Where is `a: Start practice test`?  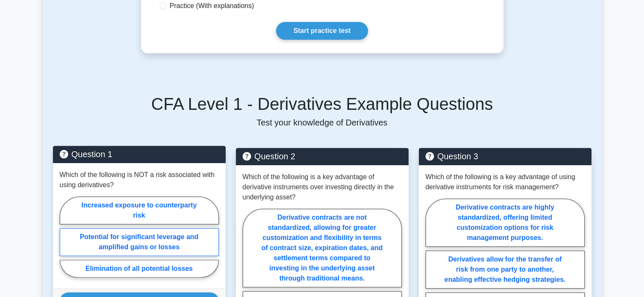 a: Start practice test is located at coordinates (322, 31).